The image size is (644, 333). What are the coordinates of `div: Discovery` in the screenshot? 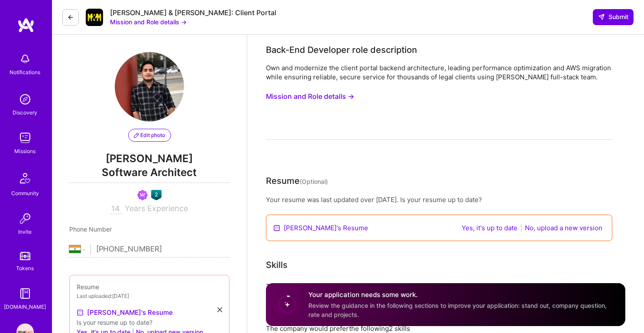 It's located at (25, 112).